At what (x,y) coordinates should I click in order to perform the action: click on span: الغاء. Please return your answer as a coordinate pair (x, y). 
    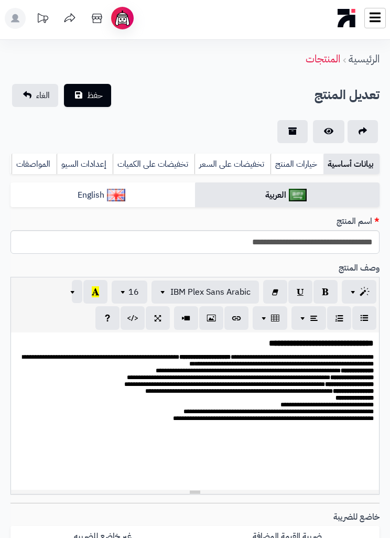
    Looking at the image, I should click on (43, 95).